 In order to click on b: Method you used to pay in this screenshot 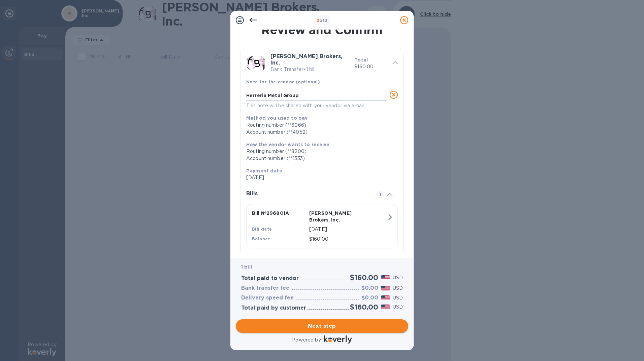, I will do `click(277, 118)`.